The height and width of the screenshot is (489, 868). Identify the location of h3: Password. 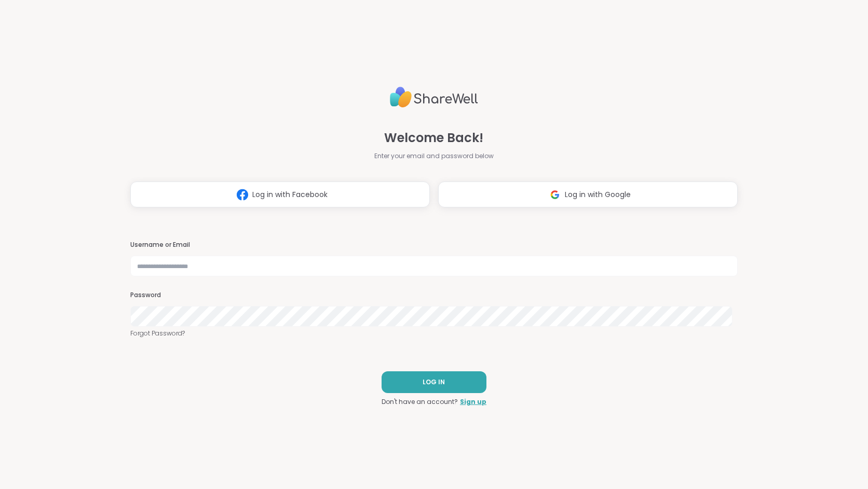
(434, 295).